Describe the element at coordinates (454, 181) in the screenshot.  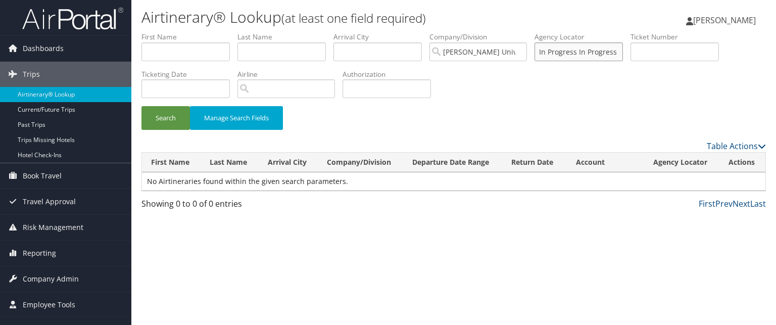
I see `td: No Airtineraries found within the given search parameters.` at that location.